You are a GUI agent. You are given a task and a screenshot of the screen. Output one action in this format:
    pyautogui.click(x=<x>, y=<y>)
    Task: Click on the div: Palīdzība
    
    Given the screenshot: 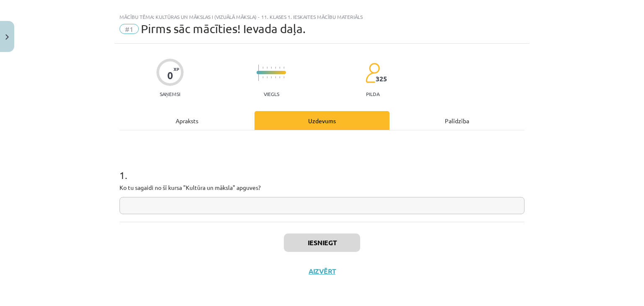 What is the action you would take?
    pyautogui.click(x=457, y=120)
    